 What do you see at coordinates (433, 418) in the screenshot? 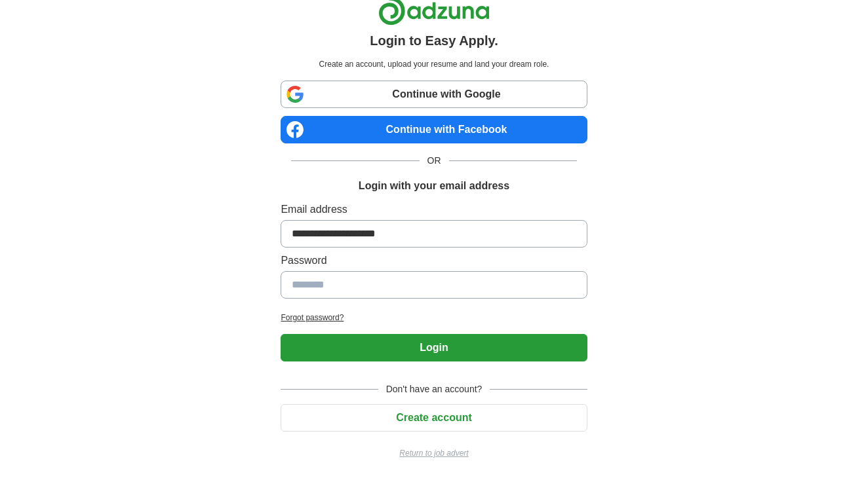
I see `button: Create account` at bounding box center [433, 418].